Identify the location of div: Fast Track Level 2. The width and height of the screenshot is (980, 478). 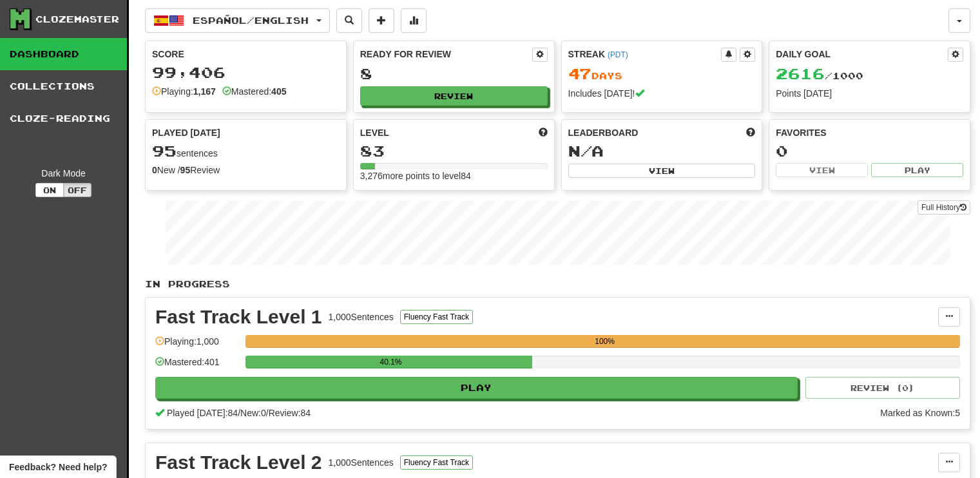
(238, 463).